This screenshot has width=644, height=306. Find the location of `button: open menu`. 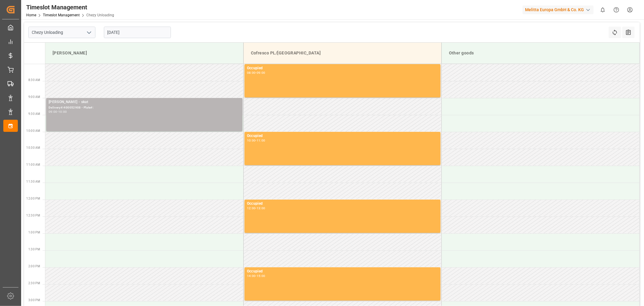

button: open menu is located at coordinates (89, 32).